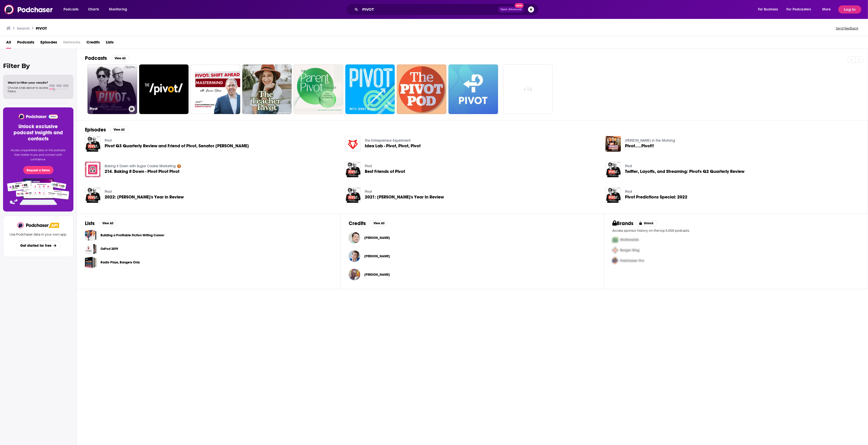 This screenshot has height=445, width=868. Describe the element at coordinates (41, 28) in the screenshot. I see `h3: PIVOT` at that location.